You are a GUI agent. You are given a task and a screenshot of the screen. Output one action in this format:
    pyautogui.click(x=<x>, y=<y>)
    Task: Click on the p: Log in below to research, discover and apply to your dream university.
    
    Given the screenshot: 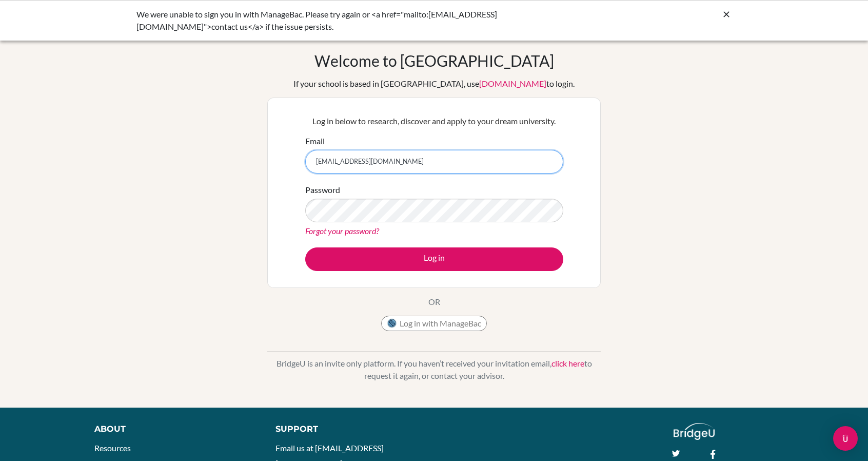 What is the action you would take?
    pyautogui.click(x=434, y=121)
    